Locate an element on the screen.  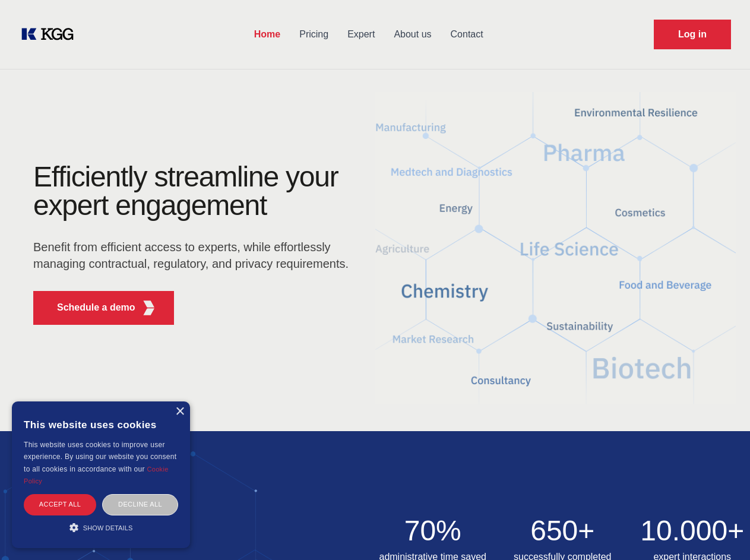
h1: Efficiently streamline your expert engagement is located at coordinates (194, 191).